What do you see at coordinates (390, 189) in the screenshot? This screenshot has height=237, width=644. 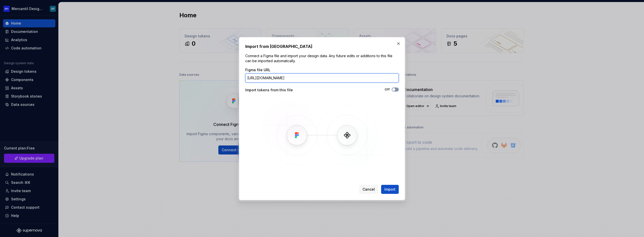 I see `span: Import` at bounding box center [390, 189].